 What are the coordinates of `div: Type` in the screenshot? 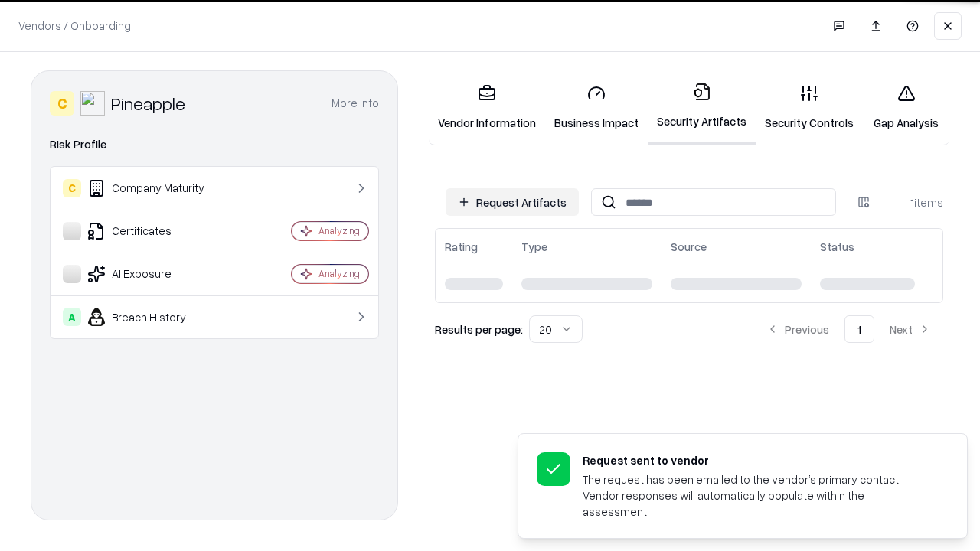 It's located at (535, 246).